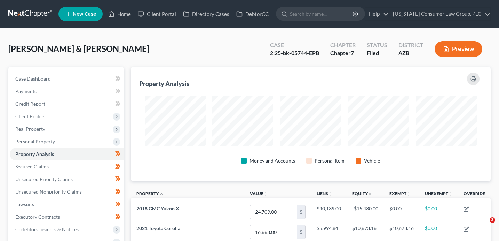 The width and height of the screenshot is (499, 241). I want to click on span: 2018 GMC Yukon XL, so click(159, 208).